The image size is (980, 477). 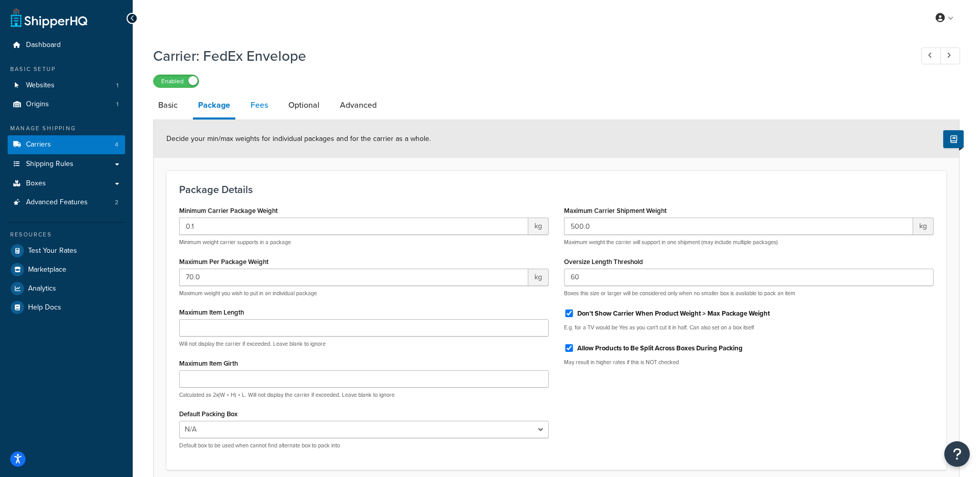 What do you see at coordinates (176, 81) in the screenshot?
I see `label: Enabled` at bounding box center [176, 81].